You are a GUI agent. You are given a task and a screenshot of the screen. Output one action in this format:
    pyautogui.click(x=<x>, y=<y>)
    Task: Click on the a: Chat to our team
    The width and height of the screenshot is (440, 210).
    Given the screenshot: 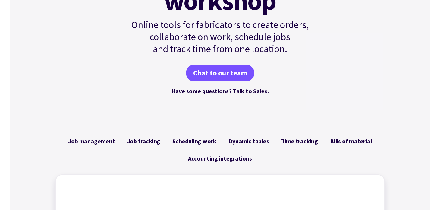 What is the action you would take?
    pyautogui.click(x=220, y=73)
    